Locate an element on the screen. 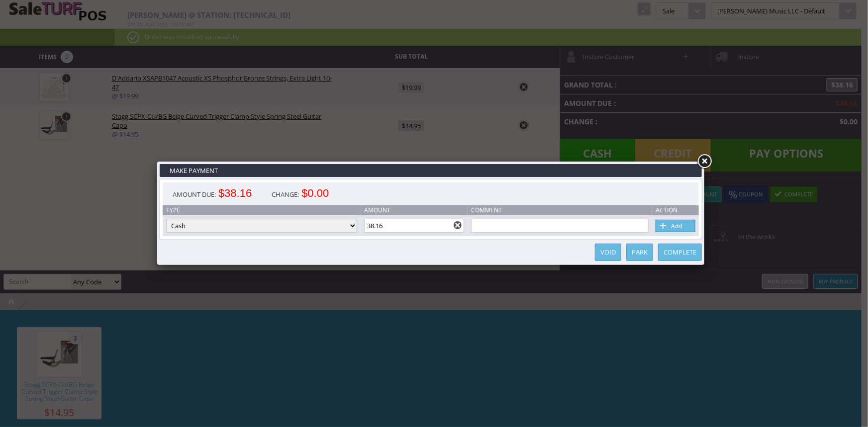 Image resolution: width=868 pixels, height=427 pixels. h3: Make Payment is located at coordinates (431, 170).